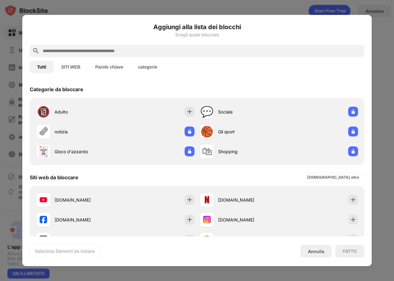 The image size is (394, 281). Describe the element at coordinates (248, 131) in the screenshot. I see `div: Gli sport` at that location.